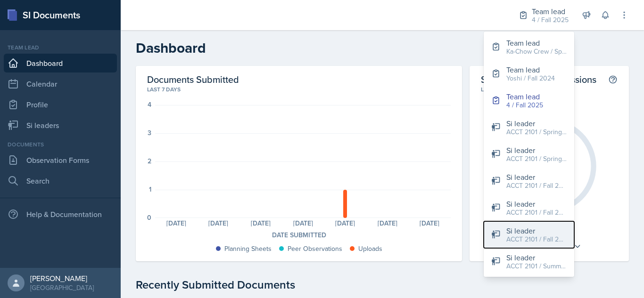 This screenshot has height=298, width=644. I want to click on div: ACCT 2101 / Fall 2023, so click(537, 213).